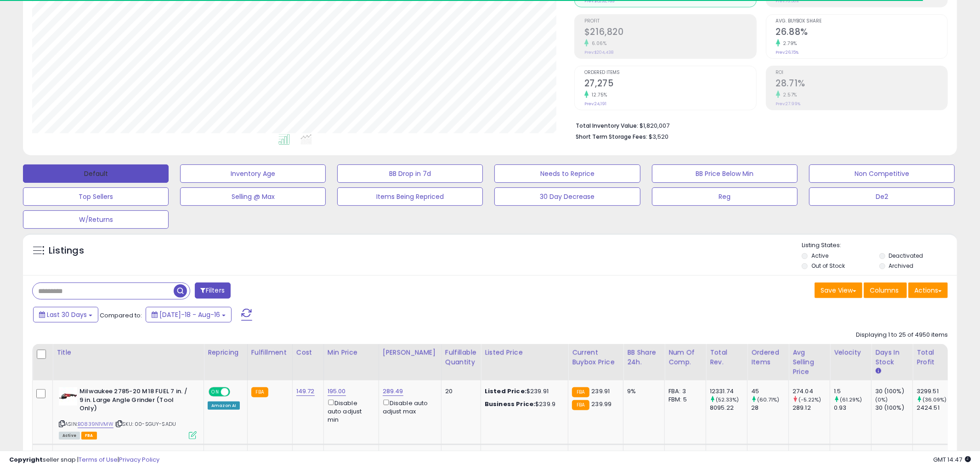 This screenshot has height=469, width=980. What do you see at coordinates (410, 197) in the screenshot?
I see `button: Items Being Repriced` at bounding box center [410, 197].